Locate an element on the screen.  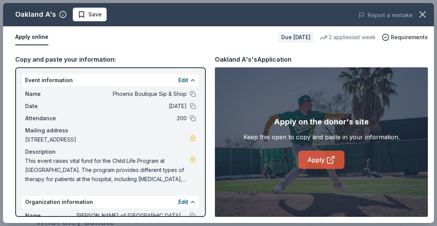
span: Attendance is located at coordinates (51, 118).